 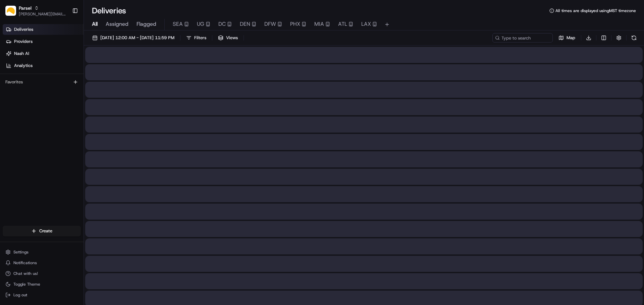 I want to click on a: Deliveries, so click(x=43, y=30).